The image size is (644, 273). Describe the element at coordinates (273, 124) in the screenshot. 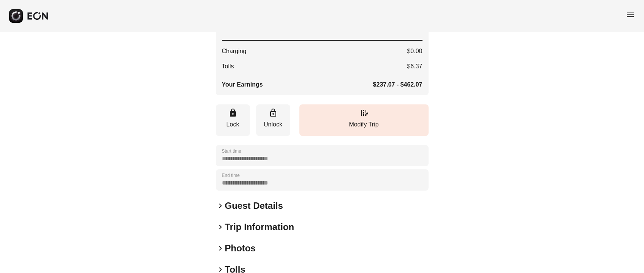

I see `p: Unlock` at that location.